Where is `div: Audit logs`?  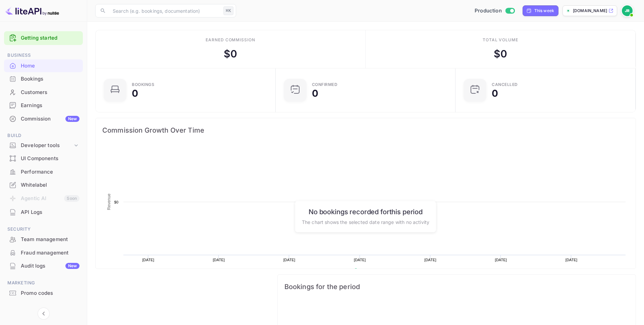
div: Audit logs is located at coordinates (50, 266).